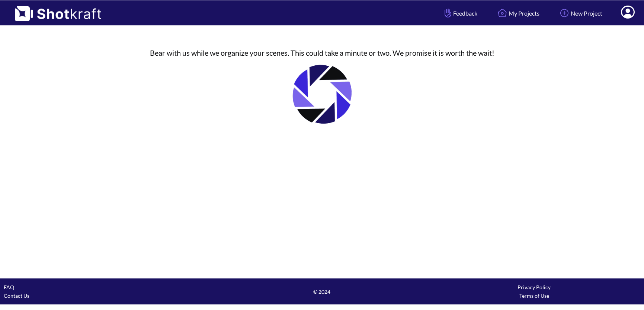  Describe the element at coordinates (534, 287) in the screenshot. I see `div: Privacy Policy` at that location.